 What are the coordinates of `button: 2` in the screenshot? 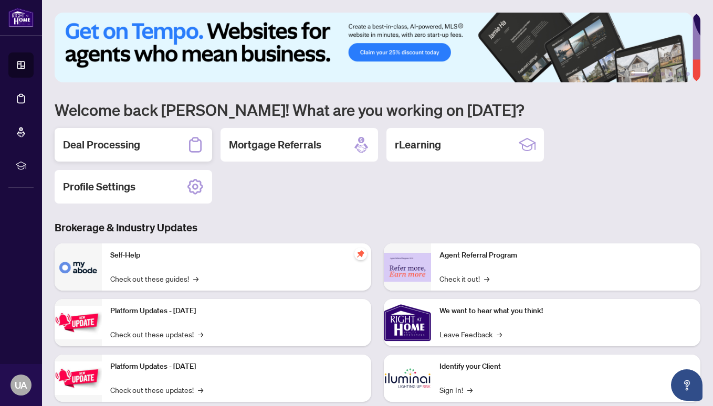 It's located at (654, 74).